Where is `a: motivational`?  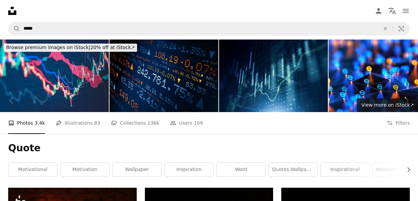 a: motivational is located at coordinates (33, 169).